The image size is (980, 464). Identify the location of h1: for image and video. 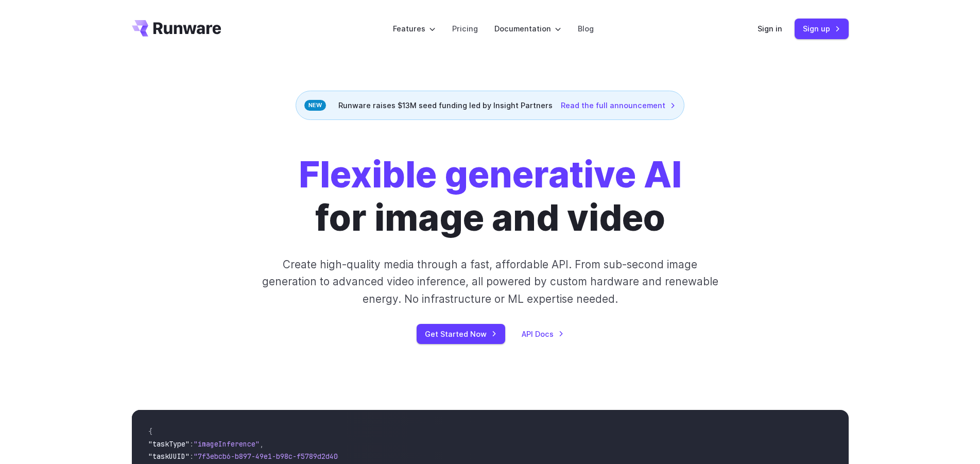
(490, 196).